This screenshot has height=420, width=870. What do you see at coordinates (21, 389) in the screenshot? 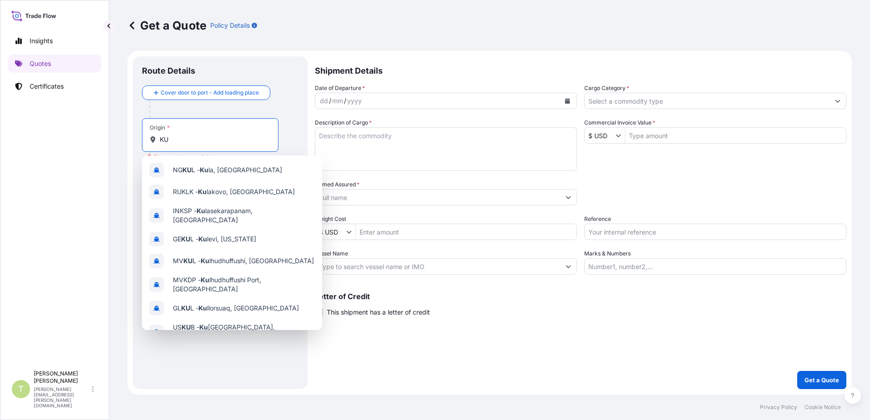
I see `span: T` at bounding box center [21, 389].